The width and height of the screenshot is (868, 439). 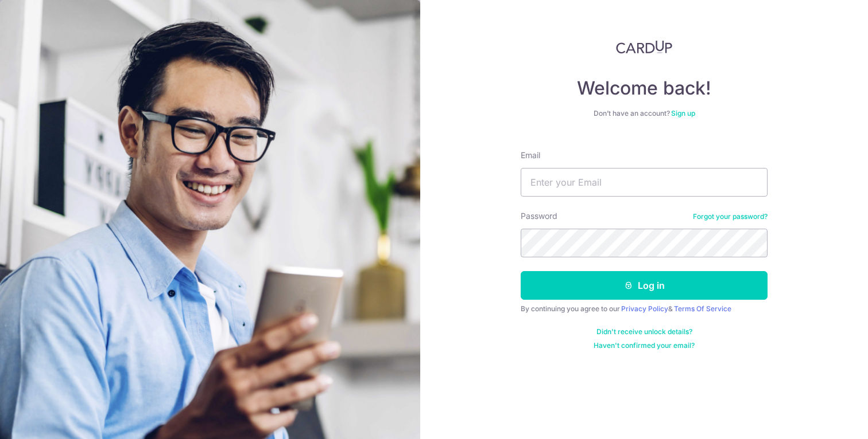 What do you see at coordinates (730, 217) in the screenshot?
I see `a: Forgot your password?` at bounding box center [730, 217].